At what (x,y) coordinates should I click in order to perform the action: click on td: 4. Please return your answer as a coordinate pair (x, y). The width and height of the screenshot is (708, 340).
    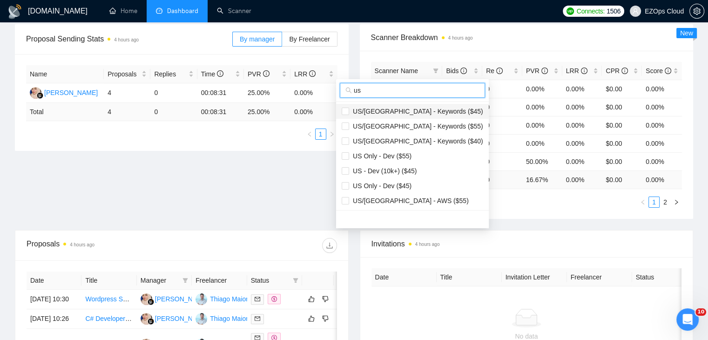
    Looking at the image, I should click on (127, 112).